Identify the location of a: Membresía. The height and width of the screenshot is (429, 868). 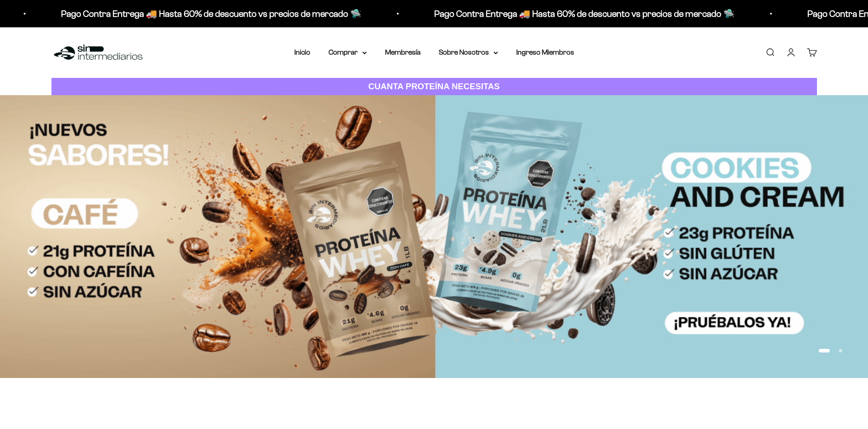
(403, 52).